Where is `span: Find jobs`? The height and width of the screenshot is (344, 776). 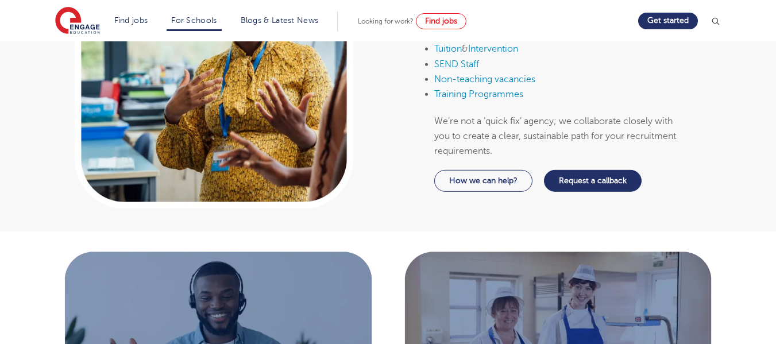
span: Find jobs is located at coordinates (441, 21).